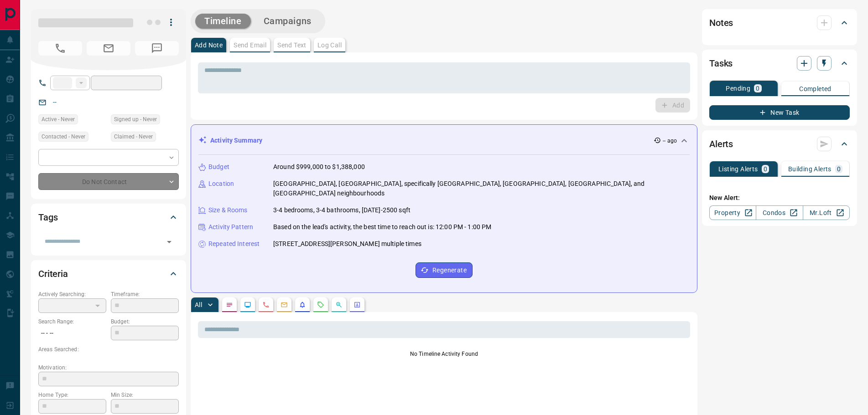  I want to click on a: Condos, so click(779, 213).